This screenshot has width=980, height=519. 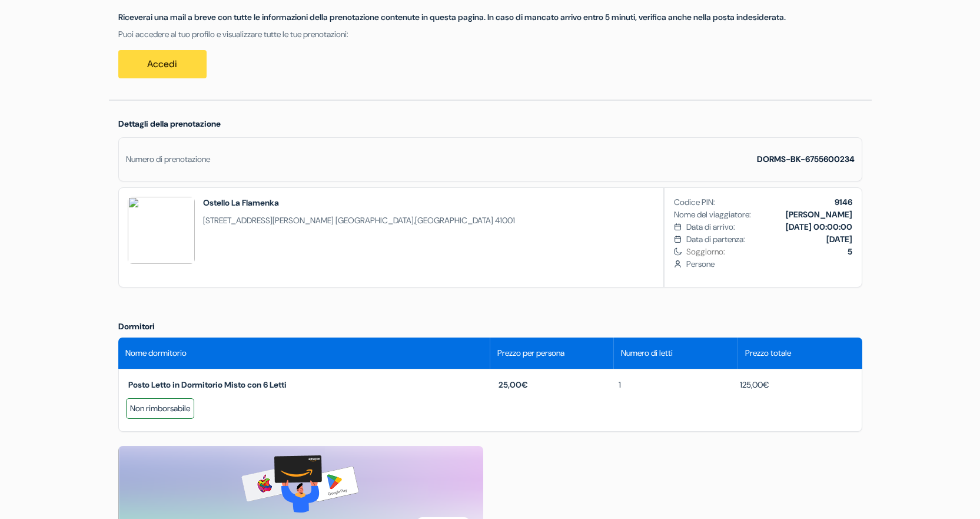 What do you see at coordinates (769, 264) in the screenshot?
I see `span: Persone` at bounding box center [769, 264].